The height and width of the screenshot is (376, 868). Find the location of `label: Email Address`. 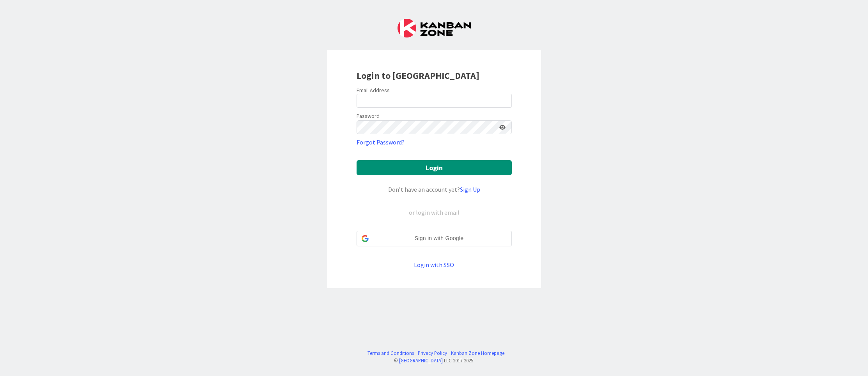

label: Email Address is located at coordinates (373, 90).